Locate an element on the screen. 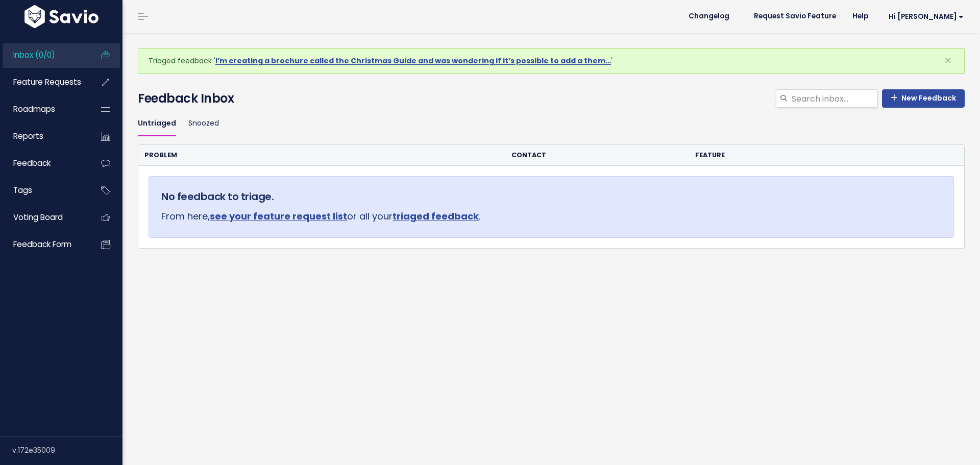 The width and height of the screenshot is (980, 465). a: Feature Requests is located at coordinates (43, 82).